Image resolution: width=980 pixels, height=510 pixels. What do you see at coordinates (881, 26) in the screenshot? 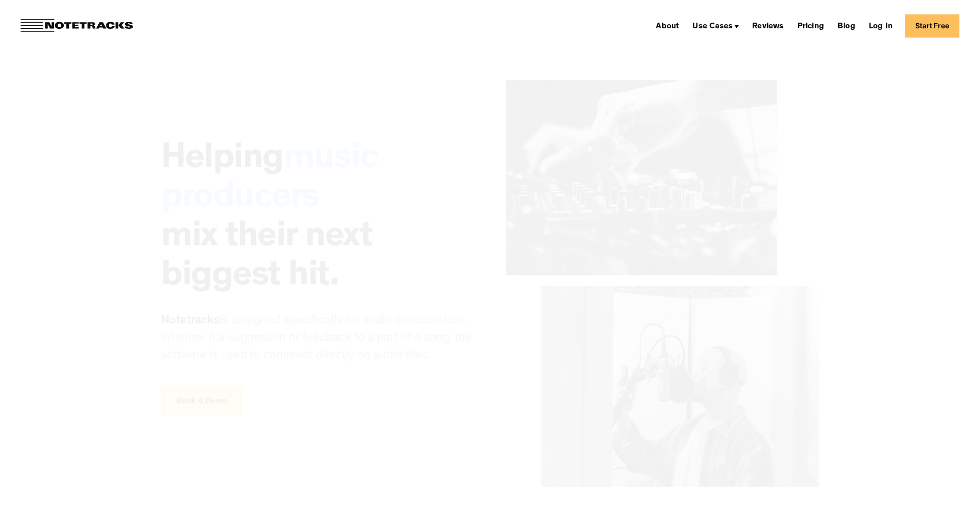
I see `a: Log In` at bounding box center [881, 26].